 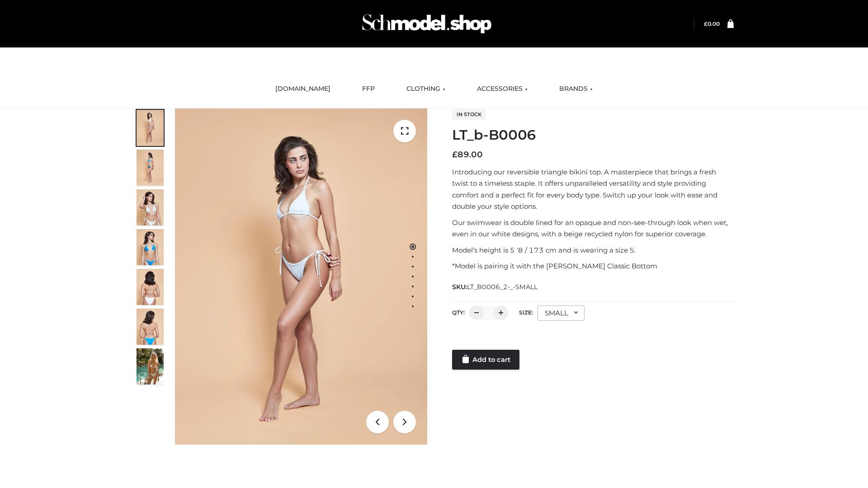 What do you see at coordinates (526, 312) in the screenshot?
I see `label: Size:` at bounding box center [526, 312].